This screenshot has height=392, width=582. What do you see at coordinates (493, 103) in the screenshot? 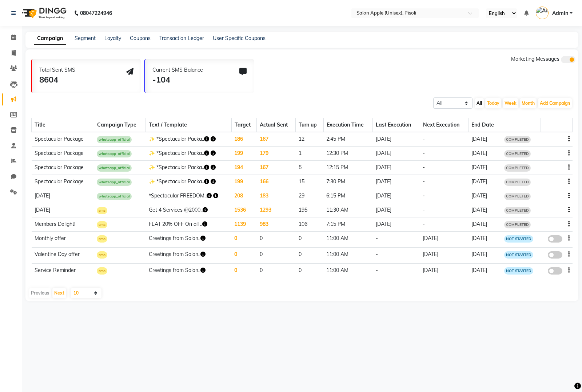
I see `button: Today` at bounding box center [493, 103].